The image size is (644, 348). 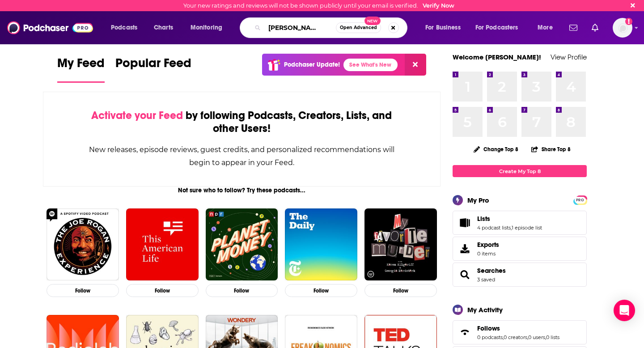 I want to click on a: Popular Feed, so click(x=153, y=69).